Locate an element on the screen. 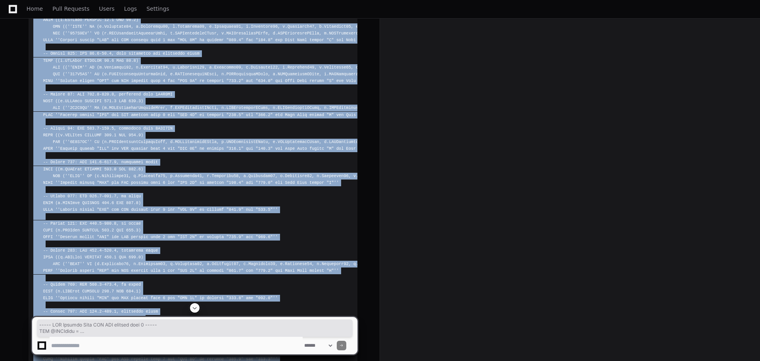 Image resolution: width=760 pixels, height=361 pixels. span: ----- LOR Ipsumdo Sita CON ADI elitsed doei 0 ----- TEM @INCIdidu = 'UTLABO @Etdolor = MAGN -- Al... is located at coordinates (195, 328).